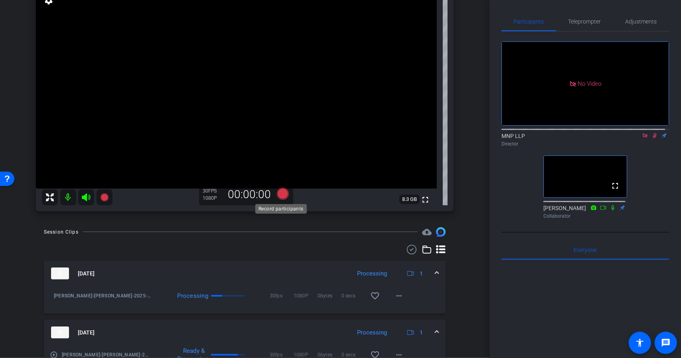 Image resolution: width=681 pixels, height=358 pixels. What do you see at coordinates (306, 296) in the screenshot?
I see `span: 1080P` at bounding box center [306, 296].